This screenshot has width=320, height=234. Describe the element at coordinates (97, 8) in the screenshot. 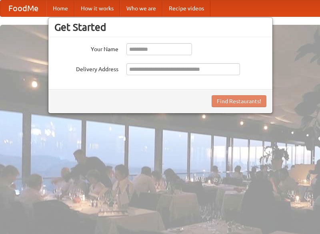

I see `a: How it works` at that location.